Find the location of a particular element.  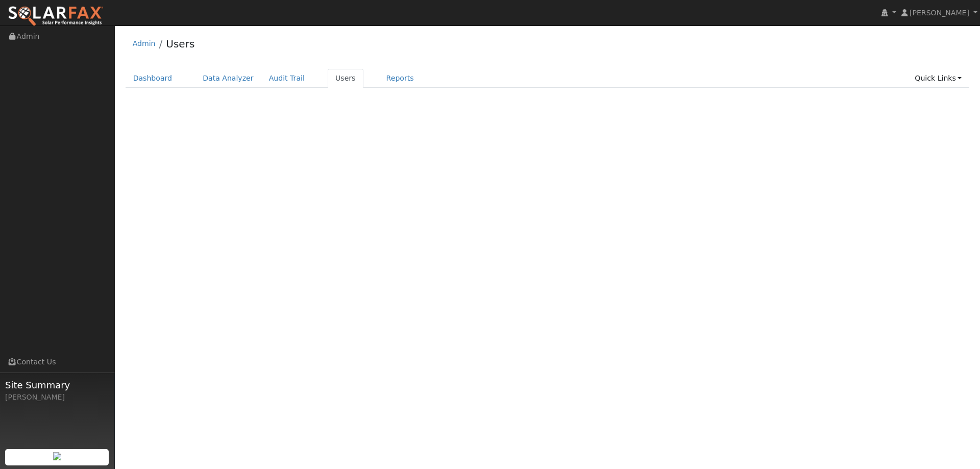

span: Site Summary is located at coordinates (57, 385).